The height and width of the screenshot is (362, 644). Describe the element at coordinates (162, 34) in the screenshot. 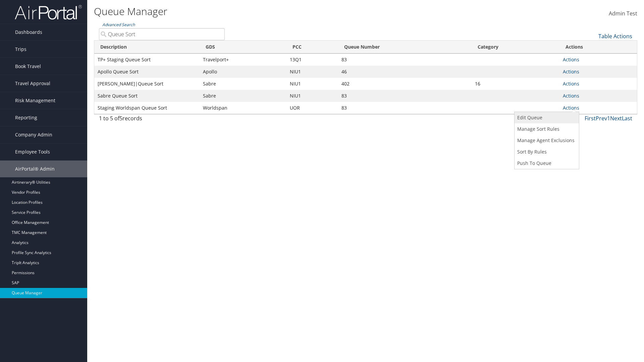

I see `input: Advanced Search` at that location.